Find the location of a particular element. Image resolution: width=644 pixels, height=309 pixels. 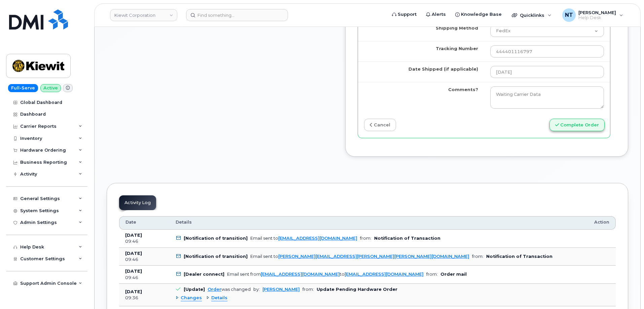

input: Find something... is located at coordinates (237, 15).